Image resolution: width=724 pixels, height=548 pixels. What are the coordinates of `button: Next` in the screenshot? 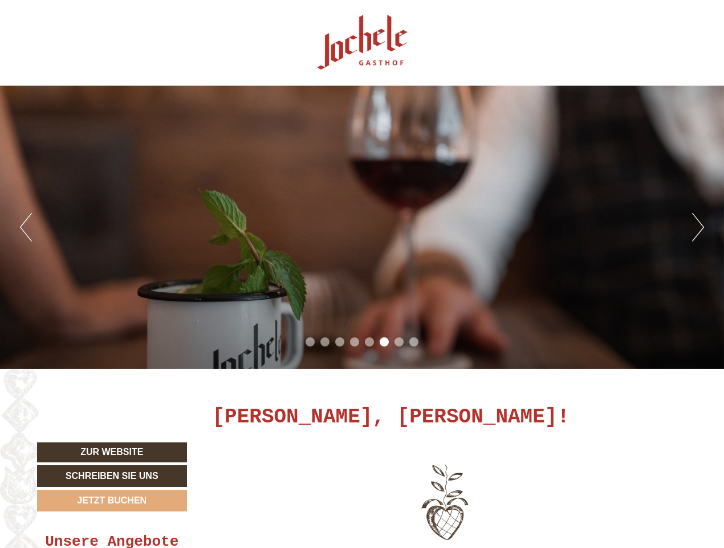 It's located at (698, 227).